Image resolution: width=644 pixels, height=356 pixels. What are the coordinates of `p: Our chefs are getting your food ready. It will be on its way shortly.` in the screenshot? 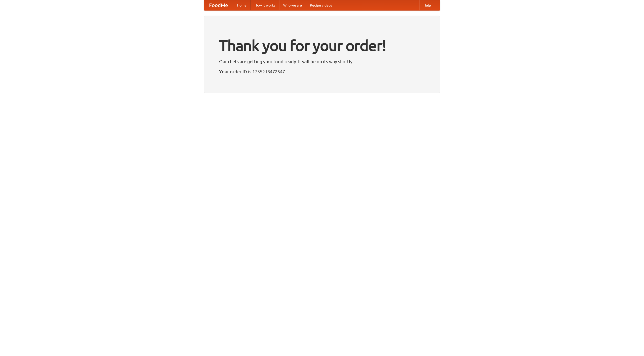 It's located at (322, 62).